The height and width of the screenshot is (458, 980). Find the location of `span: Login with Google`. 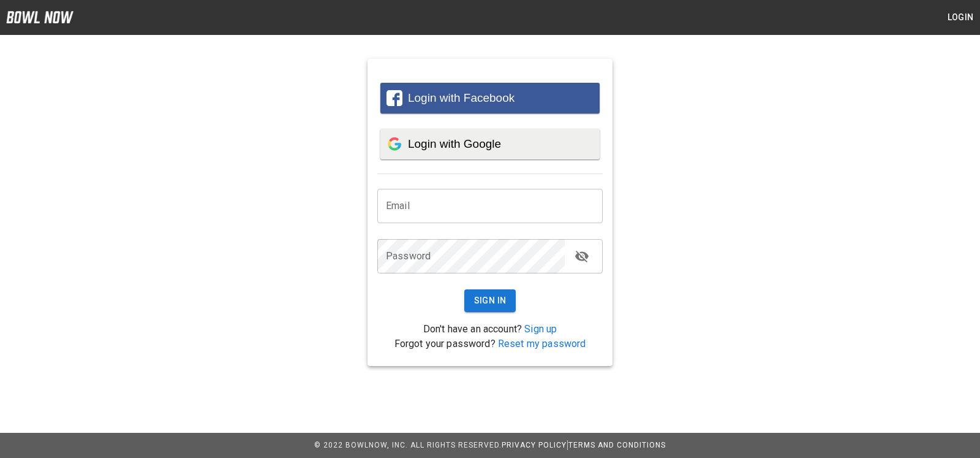

span: Login with Google is located at coordinates (454, 143).